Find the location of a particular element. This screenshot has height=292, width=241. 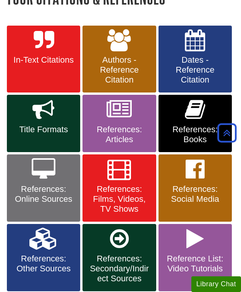

a: Reference List: Video Tutorials is located at coordinates (195, 258).